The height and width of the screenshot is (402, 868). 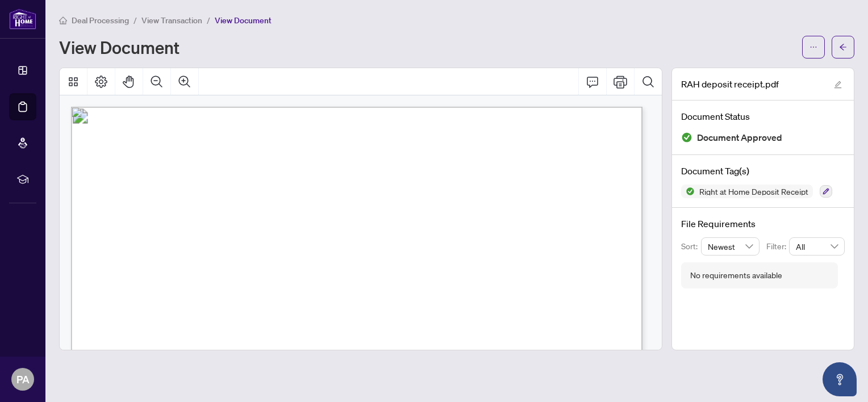 I want to click on span: Deal Processing, so click(x=100, y=20).